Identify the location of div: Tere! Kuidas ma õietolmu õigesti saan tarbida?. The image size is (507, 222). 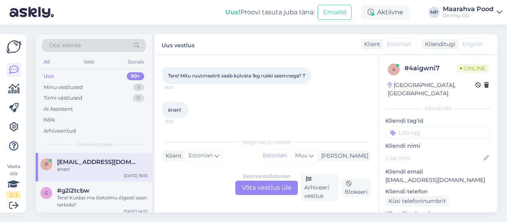
(102, 201).